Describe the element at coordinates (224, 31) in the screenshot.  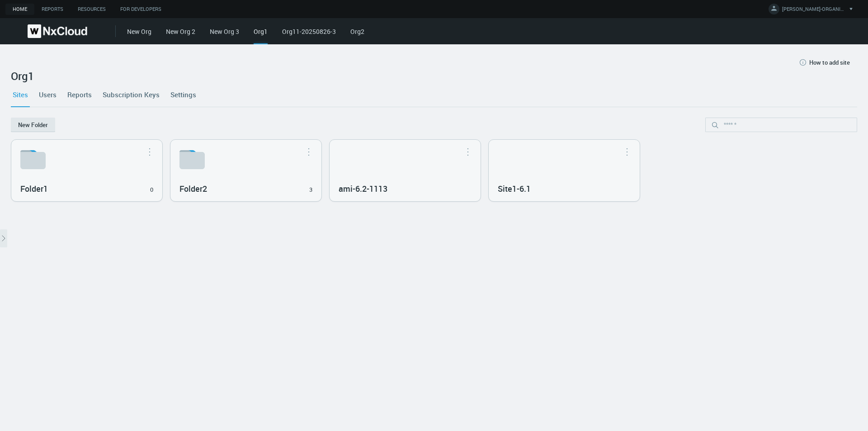
I see `a: New Org 3` at that location.